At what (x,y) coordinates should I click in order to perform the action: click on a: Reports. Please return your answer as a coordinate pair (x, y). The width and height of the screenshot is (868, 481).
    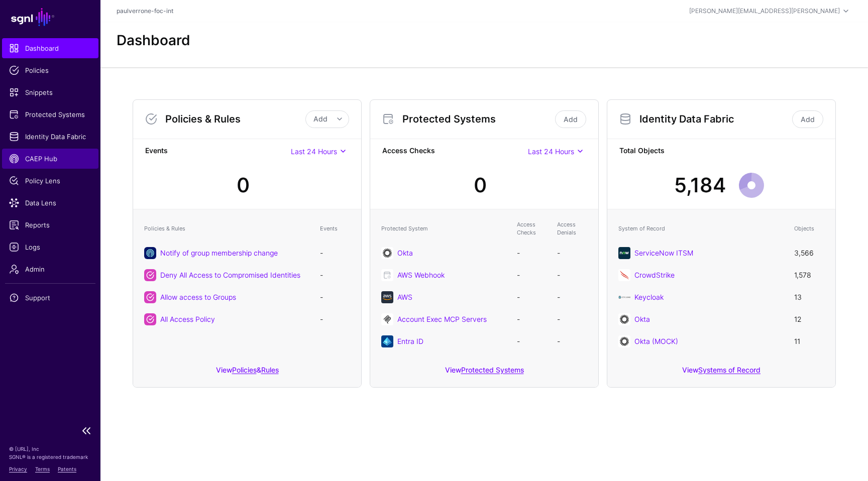
    Looking at the image, I should click on (50, 225).